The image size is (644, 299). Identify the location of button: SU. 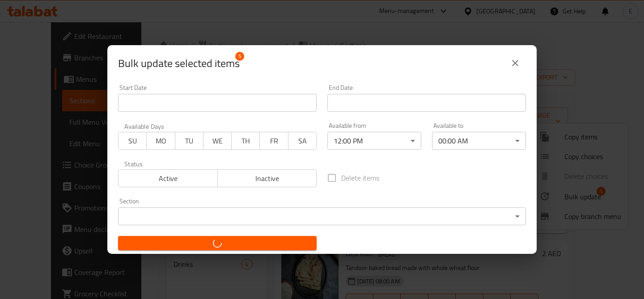
(132, 141).